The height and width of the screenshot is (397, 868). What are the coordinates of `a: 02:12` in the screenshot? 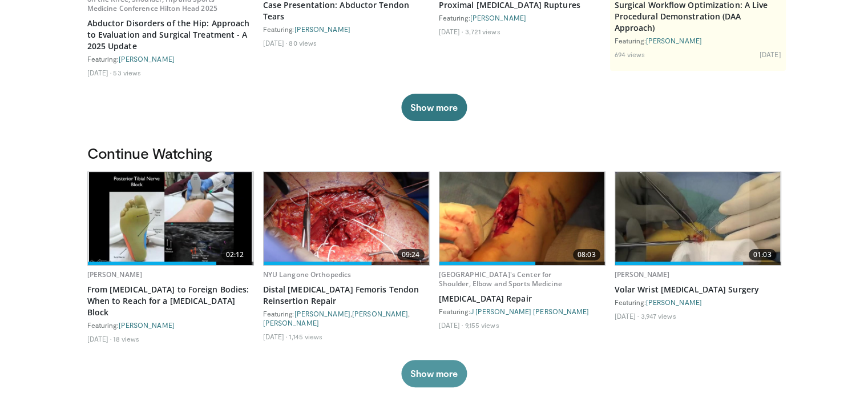 It's located at (171, 218).